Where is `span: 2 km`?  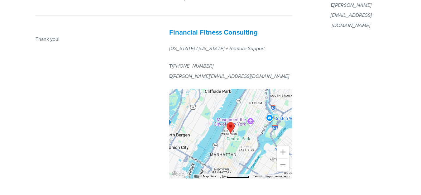 span: 2 km is located at coordinates (223, 177).